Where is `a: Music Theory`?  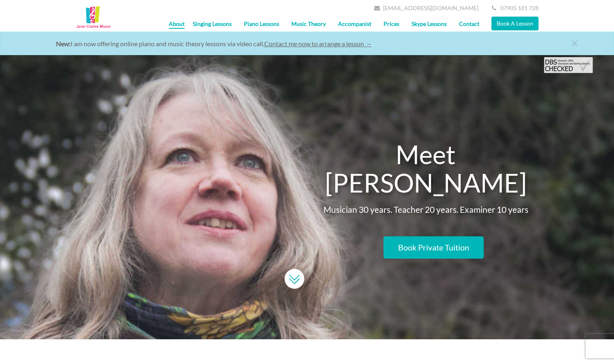
a: Music Theory is located at coordinates (309, 24).